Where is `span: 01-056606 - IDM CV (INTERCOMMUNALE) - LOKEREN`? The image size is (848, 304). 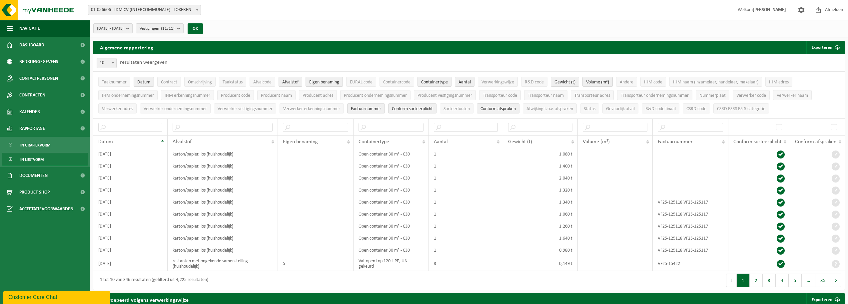 span: 01-056606 - IDM CV (INTERCOMMUNALE) - LOKEREN is located at coordinates (144, 10).